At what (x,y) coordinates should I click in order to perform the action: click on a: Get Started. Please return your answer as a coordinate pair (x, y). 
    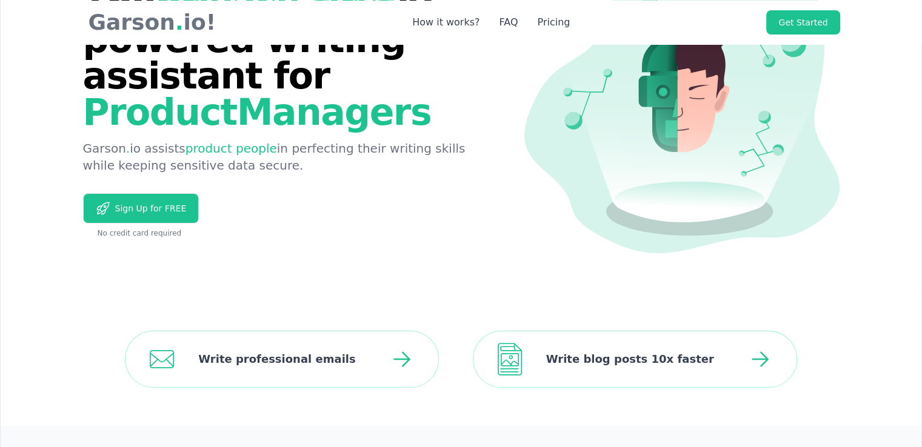
    Looking at the image, I should click on (803, 22).